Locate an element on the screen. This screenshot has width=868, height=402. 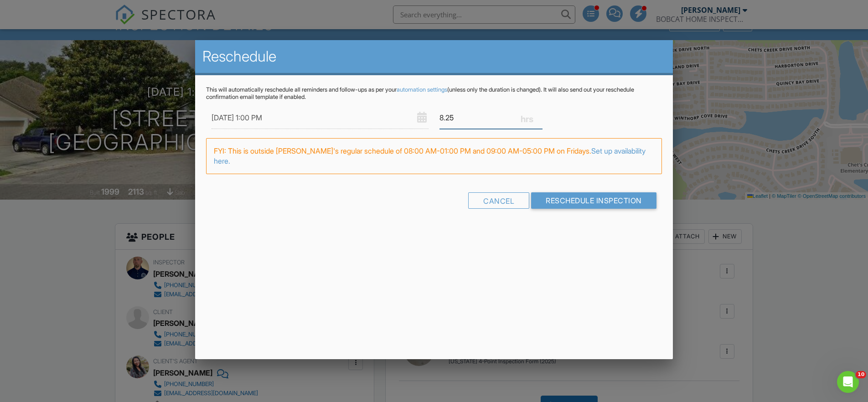
a: automation settings is located at coordinates (421, 90).